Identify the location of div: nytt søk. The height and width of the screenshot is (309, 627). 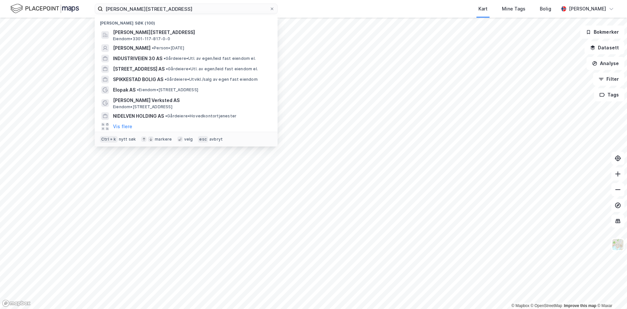
(127, 139).